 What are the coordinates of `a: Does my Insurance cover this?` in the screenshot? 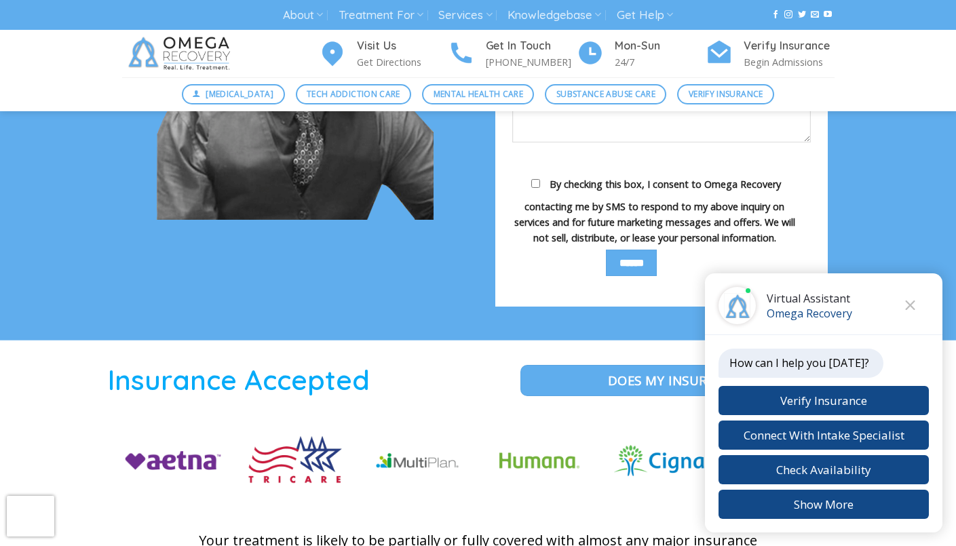 It's located at (717, 381).